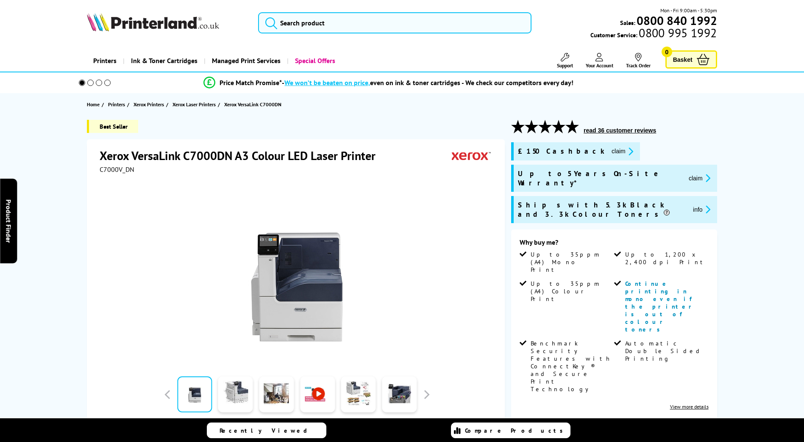 This screenshot has width=804, height=442. Describe the element at coordinates (241, 155) in the screenshot. I see `h1: Xerox VersaLink C7000DN A3 Colour LED Laser Printer` at that location.